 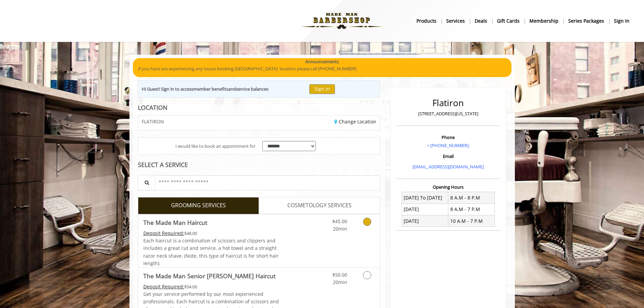 I want to click on div: $48.00, so click(x=211, y=233).